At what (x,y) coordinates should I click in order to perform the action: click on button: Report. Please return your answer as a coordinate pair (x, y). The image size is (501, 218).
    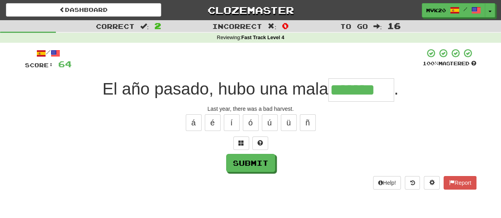
    Looking at the image, I should click on (459, 183).